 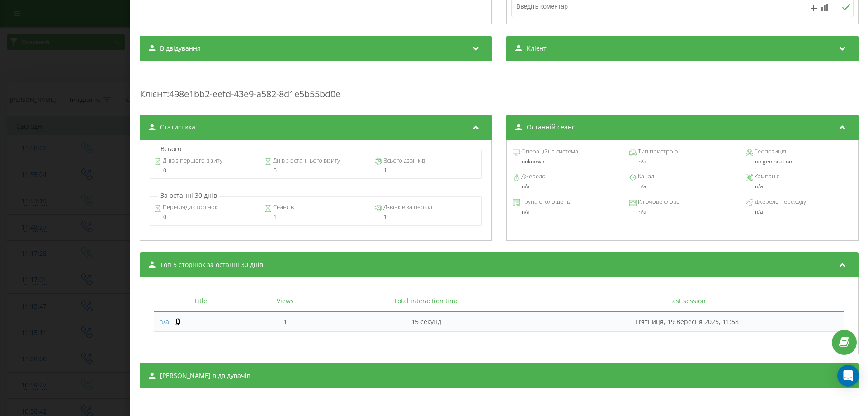 What do you see at coordinates (769, 151) in the screenshot?
I see `span: Геопозиція` at bounding box center [769, 151].